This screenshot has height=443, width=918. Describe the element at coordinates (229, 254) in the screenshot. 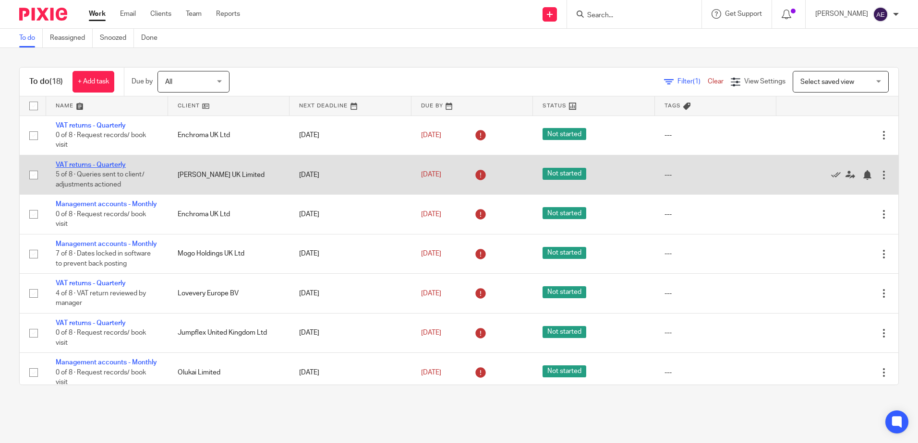

I see `td: Mogo Holdings UK Ltd` at that location.